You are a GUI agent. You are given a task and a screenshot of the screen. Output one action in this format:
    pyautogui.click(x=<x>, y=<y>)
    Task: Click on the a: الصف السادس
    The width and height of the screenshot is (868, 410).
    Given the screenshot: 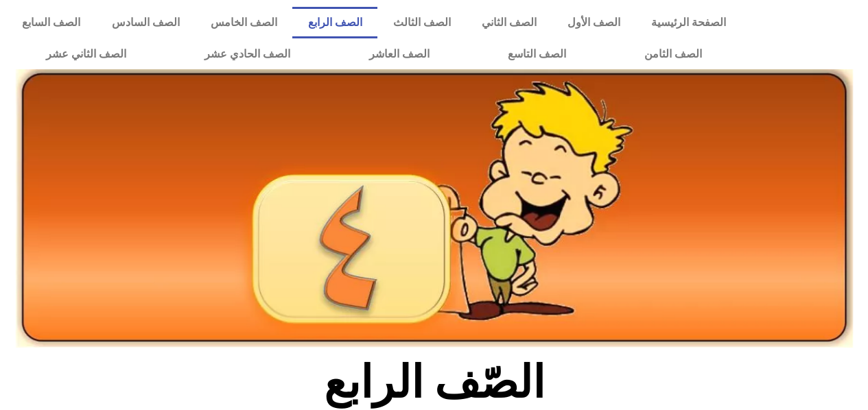 What is the action you would take?
    pyautogui.click(x=145, y=22)
    